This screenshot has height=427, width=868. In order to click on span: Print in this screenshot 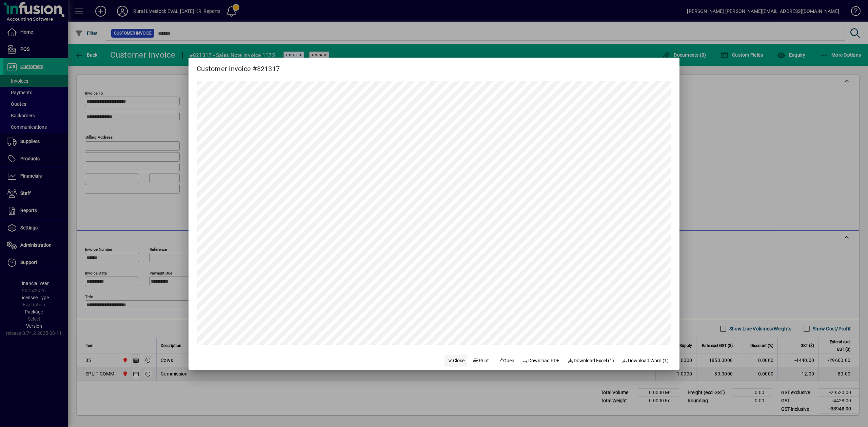, I will do `click(481, 360)`.